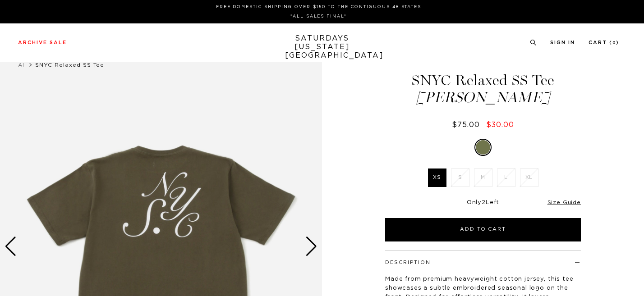 This screenshot has height=296, width=644. I want to click on p: FREE DOMESTIC SHIPPING OVER $150 TO THE CONTIGUOUS 48 STATES, so click(318, 7).